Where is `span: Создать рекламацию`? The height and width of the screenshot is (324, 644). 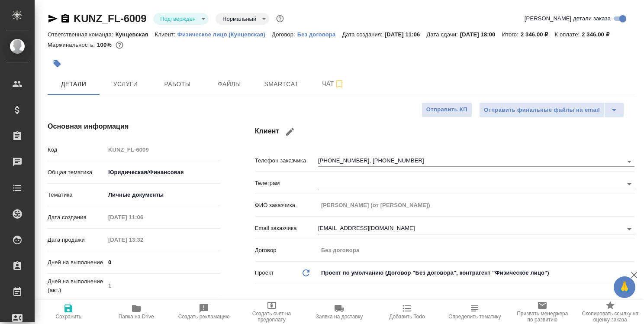
span: Создать рекламацию is located at coordinates (204, 317).